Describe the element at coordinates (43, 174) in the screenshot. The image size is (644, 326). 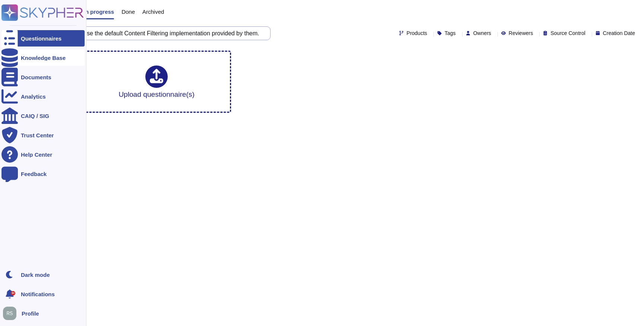
I see `a: Feedback` at that location.